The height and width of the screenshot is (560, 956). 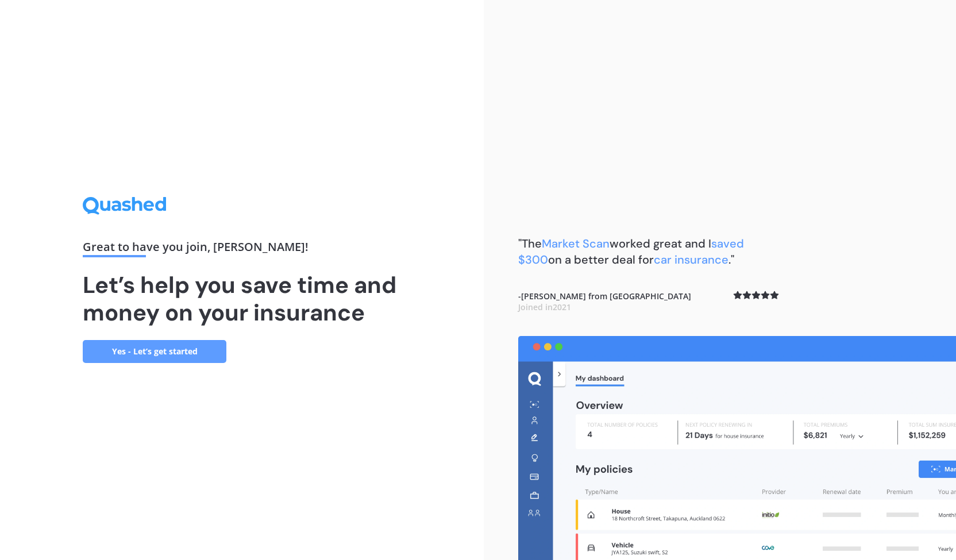 I want to click on h1: Let’s help you save time and money on your insurance, so click(x=242, y=298).